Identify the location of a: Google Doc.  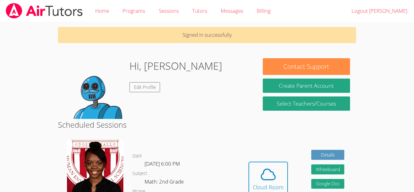
(328, 184).